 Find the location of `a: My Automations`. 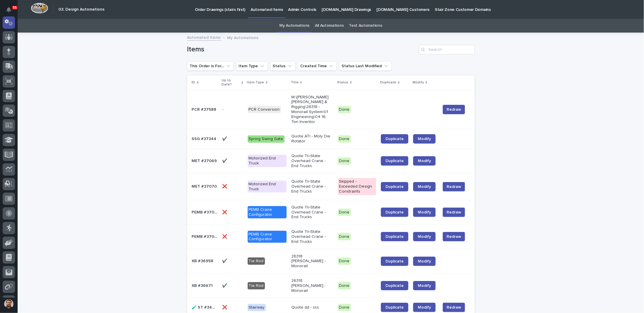

a: My Automations is located at coordinates (294, 26).